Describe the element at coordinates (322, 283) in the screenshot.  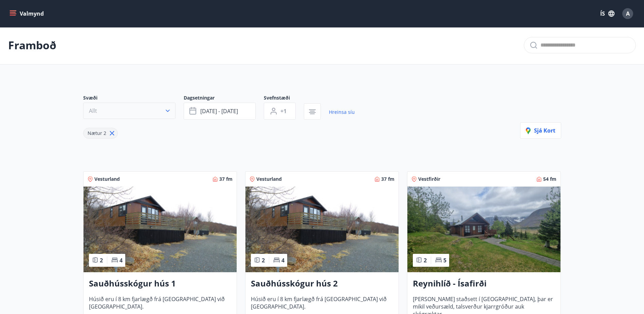
I see `h3: Sauðhússkógur hús 2` at that location.